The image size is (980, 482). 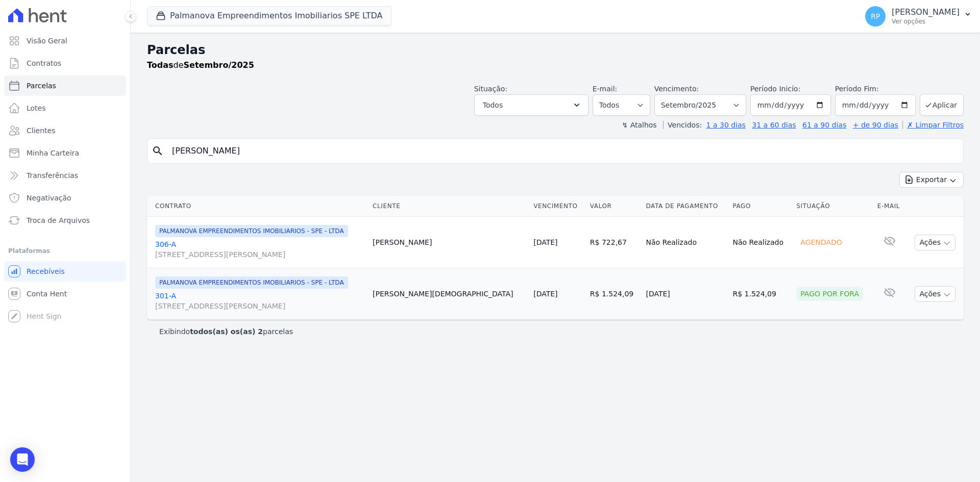 What do you see at coordinates (52, 176) in the screenshot?
I see `span: Transferências` at bounding box center [52, 176].